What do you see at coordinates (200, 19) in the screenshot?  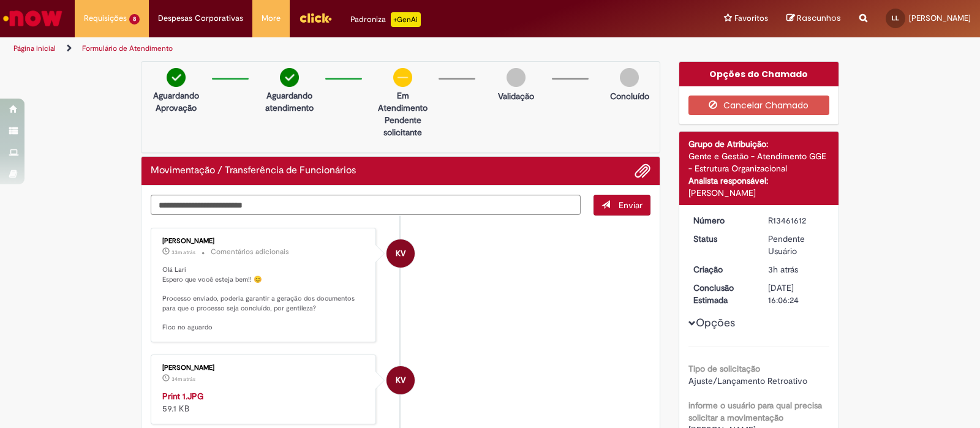 I see `span: Despesas Corporativas` at bounding box center [200, 19].